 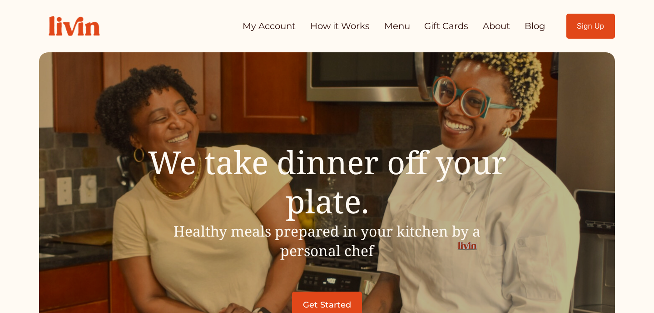 I want to click on a: How it Works, so click(x=340, y=26).